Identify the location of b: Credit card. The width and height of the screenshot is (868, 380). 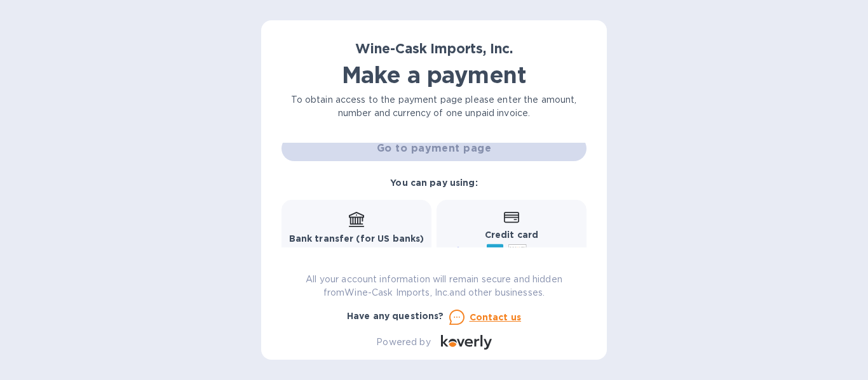
(512, 235).